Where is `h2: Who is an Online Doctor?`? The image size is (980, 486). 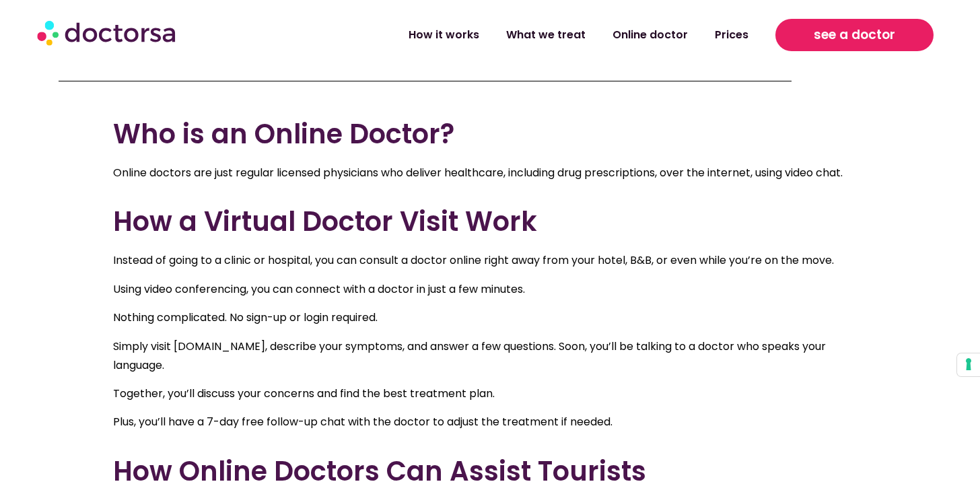
h2: Who is an Online Doctor? is located at coordinates (490, 134).